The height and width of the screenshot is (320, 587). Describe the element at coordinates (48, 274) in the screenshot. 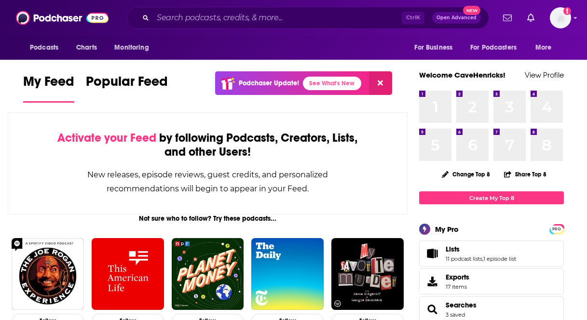

I see `img: The Joe Rogan Experience` at that location.